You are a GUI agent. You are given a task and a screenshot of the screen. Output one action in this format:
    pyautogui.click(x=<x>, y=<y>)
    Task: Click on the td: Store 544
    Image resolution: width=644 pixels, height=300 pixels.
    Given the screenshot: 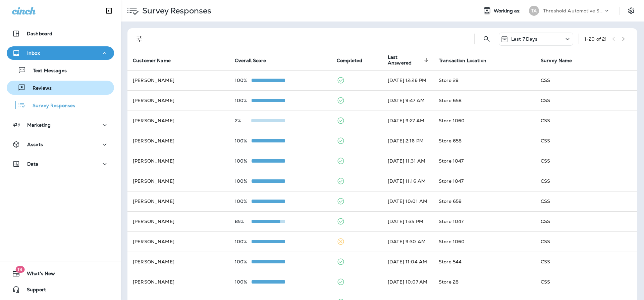 What is the action you would take?
    pyautogui.click(x=484, y=261)
    